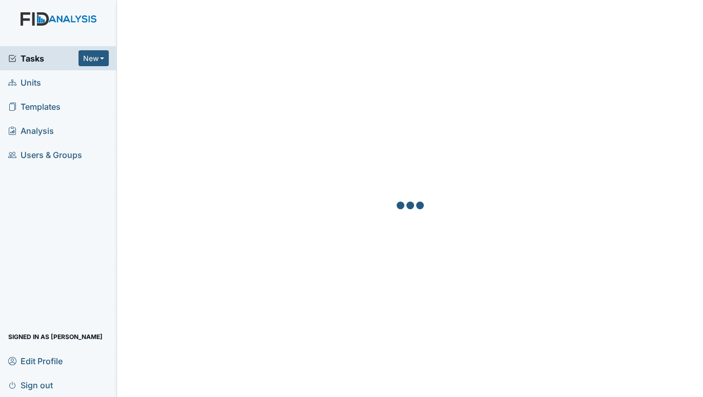  What do you see at coordinates (35, 361) in the screenshot?
I see `span: Edit Profile` at bounding box center [35, 361].